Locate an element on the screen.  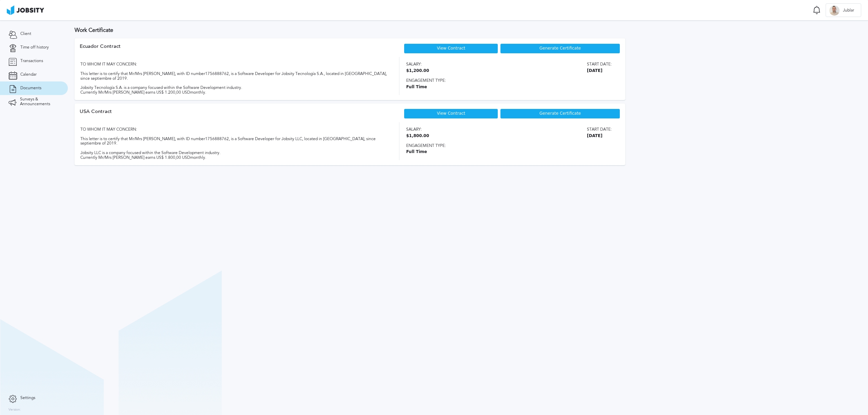
span: Jublar is located at coordinates (848, 11).